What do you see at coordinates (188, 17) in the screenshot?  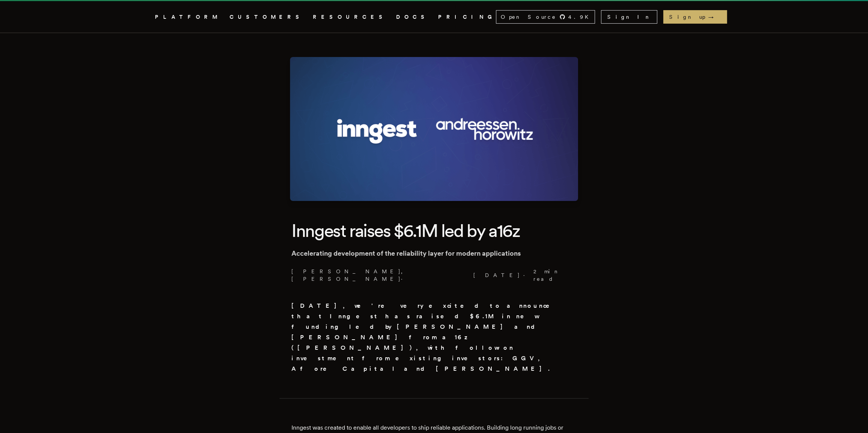 I see `button: PLATFORM` at bounding box center [188, 17].